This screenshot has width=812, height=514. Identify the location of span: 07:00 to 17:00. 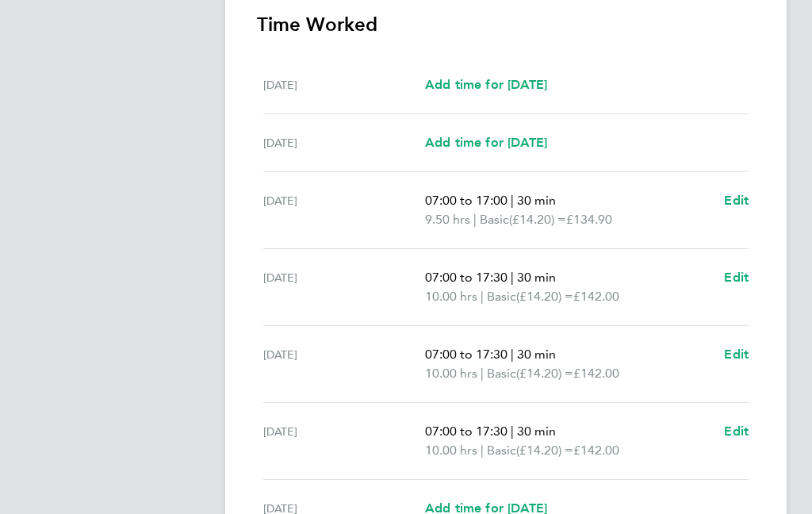
(466, 199).